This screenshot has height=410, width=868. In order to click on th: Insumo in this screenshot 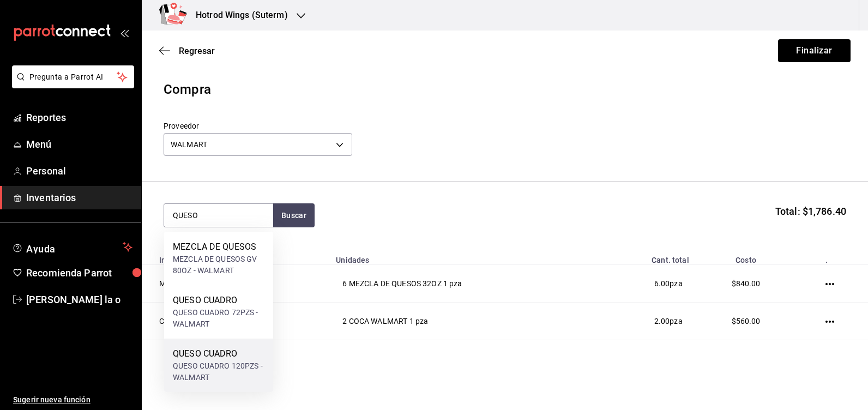, I will do `click(236, 257)`.